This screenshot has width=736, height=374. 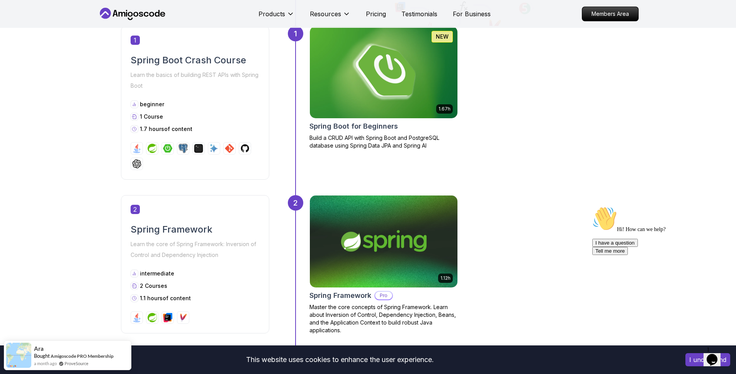 What do you see at coordinates (21, 48) in the screenshot?
I see `button: Tell me more` at bounding box center [21, 48].